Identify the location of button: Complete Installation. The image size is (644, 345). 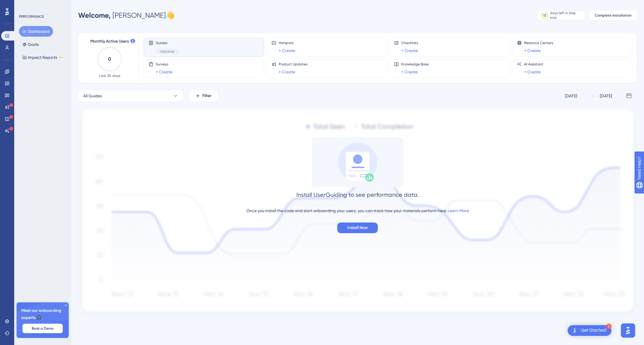
(613, 16).